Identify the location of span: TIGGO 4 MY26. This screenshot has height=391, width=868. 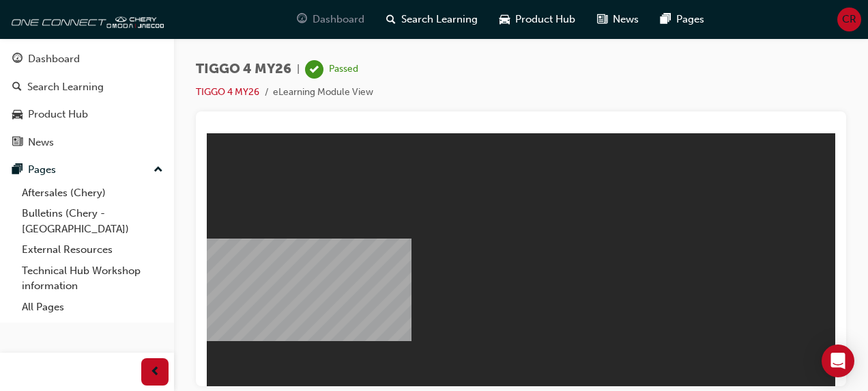
(244, 69).